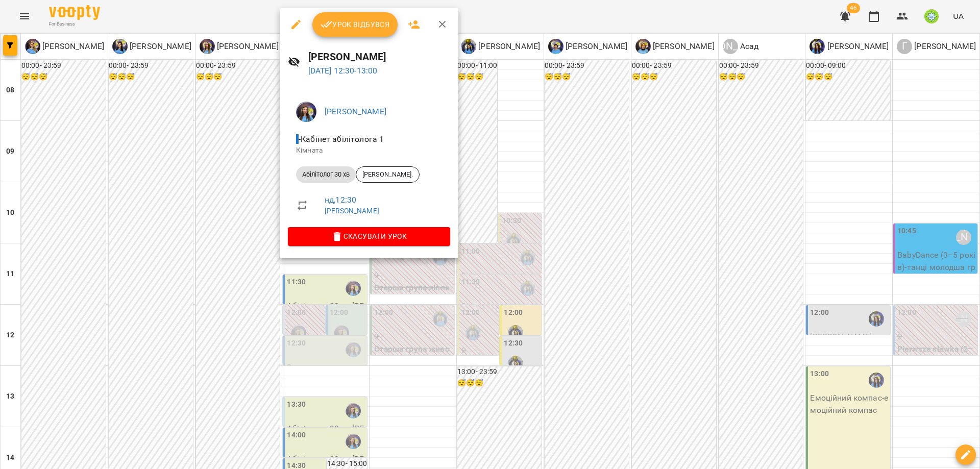  Describe the element at coordinates (326, 175) in the screenshot. I see `span: Абілітолог 30 хв` at that location.